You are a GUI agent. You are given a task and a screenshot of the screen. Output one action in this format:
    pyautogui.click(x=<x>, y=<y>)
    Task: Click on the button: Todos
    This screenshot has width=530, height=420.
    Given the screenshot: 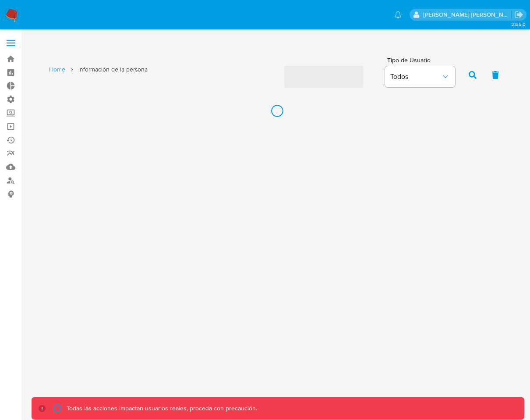 What is the action you would take?
    pyautogui.click(x=420, y=77)
    